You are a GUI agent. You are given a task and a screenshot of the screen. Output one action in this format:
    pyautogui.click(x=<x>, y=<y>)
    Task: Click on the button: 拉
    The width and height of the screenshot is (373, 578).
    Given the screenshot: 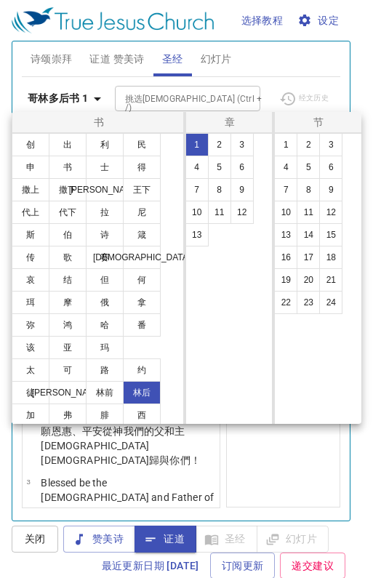 What is the action you would take?
    pyautogui.click(x=105, y=212)
    